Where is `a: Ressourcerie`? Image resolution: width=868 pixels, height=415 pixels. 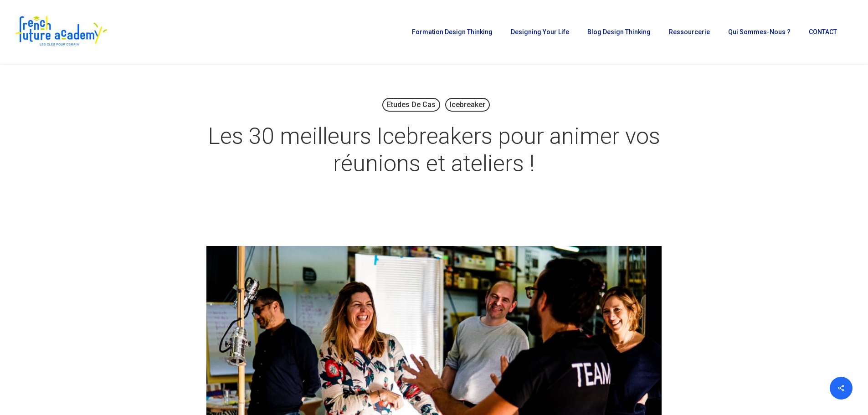
a: Ressourcerie is located at coordinates (689, 32).